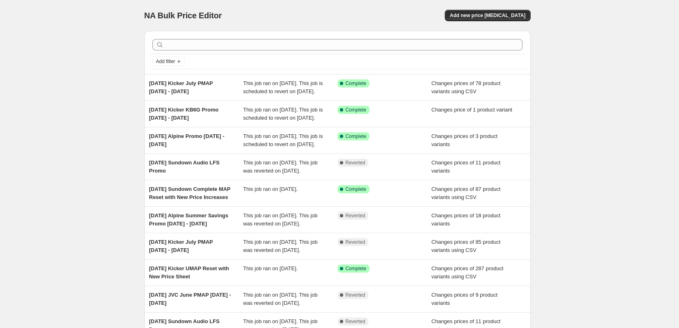 This screenshot has height=328, width=679. What do you see at coordinates (464, 140) in the screenshot?
I see `span: Changes prices of 3 product variants` at bounding box center [464, 140].